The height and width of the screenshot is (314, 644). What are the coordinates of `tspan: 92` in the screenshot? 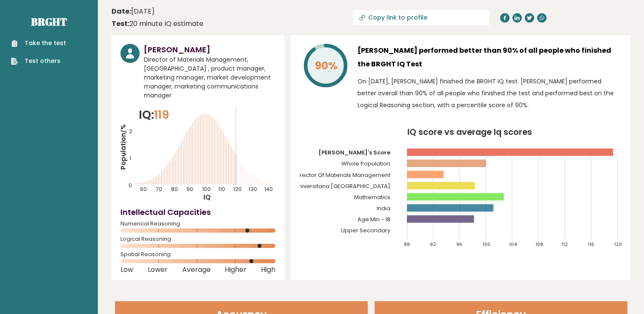 It's located at (433, 244).